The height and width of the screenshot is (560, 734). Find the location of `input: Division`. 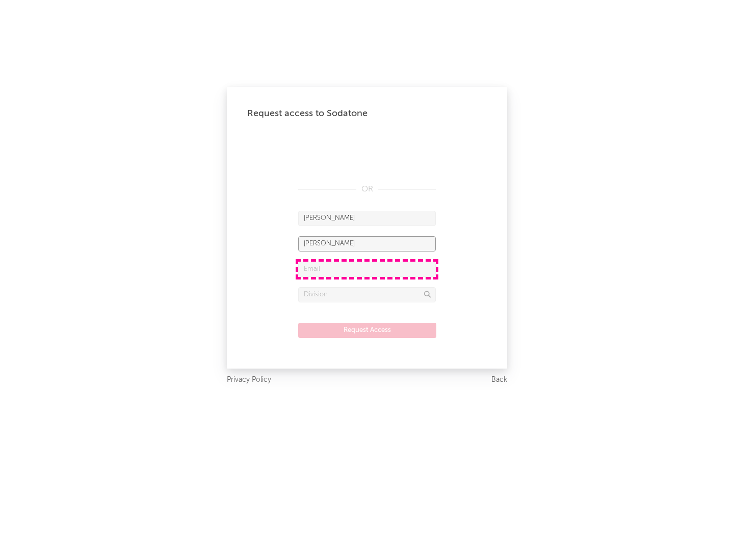

input: Division is located at coordinates (367, 295).